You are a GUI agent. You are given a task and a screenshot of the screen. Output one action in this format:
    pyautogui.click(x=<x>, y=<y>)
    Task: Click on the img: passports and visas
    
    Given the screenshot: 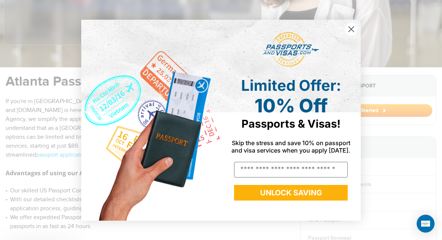 What is the action you would take?
    pyautogui.click(x=291, y=50)
    